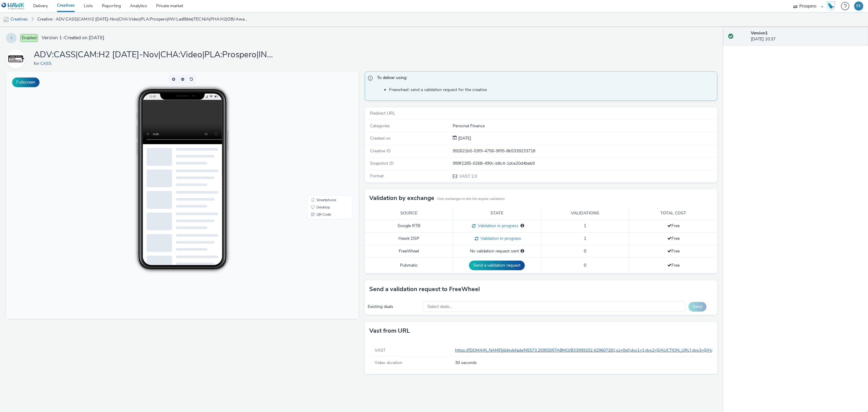  Describe the element at coordinates (585, 163) in the screenshot. I see `div: 999f2285-0268-490c-b8c4-1dce20d4beb9` at that location.